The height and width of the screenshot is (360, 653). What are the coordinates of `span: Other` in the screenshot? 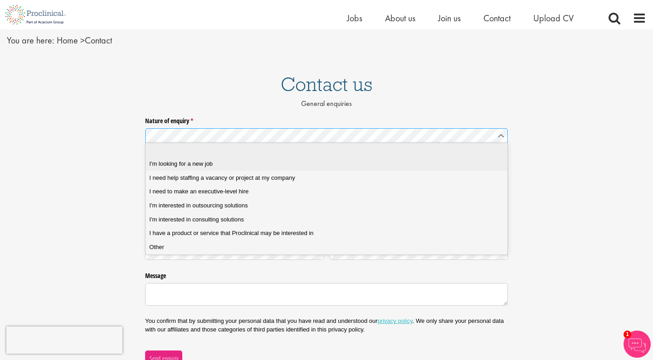 It's located at (156, 248).